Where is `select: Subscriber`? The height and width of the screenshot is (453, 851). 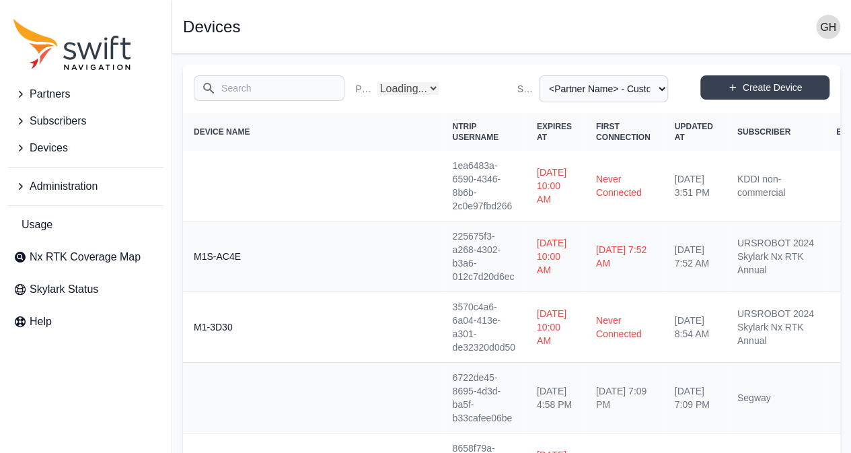
select: Subscriber is located at coordinates (604, 89).